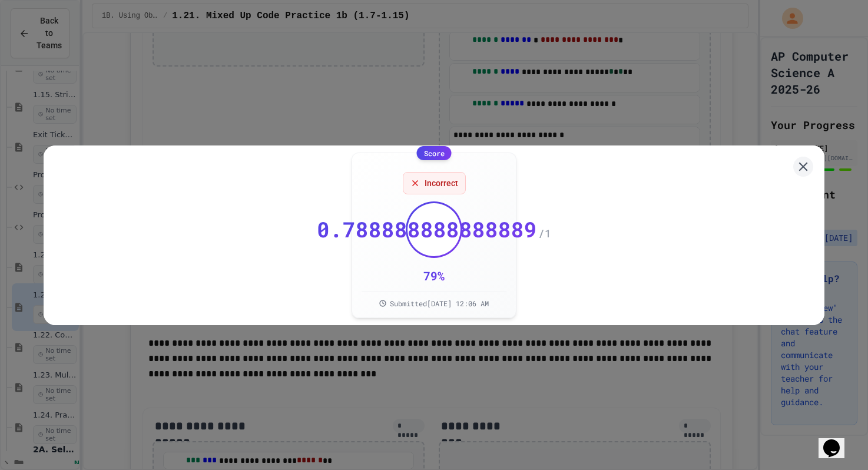  Describe the element at coordinates (545, 233) in the screenshot. I see `span: / 1` at that location.